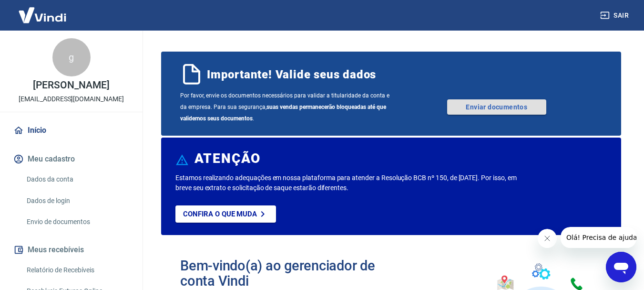 The image size is (644, 290). Describe the element at coordinates (291, 74) in the screenshot. I see `span: Importante! Valide seus dados` at that location.